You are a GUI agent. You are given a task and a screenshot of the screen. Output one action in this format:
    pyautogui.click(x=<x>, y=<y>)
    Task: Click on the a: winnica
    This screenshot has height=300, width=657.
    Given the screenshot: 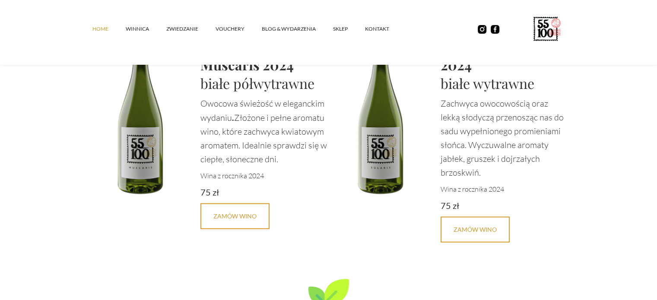 What is the action you would take?
    pyautogui.click(x=146, y=29)
    